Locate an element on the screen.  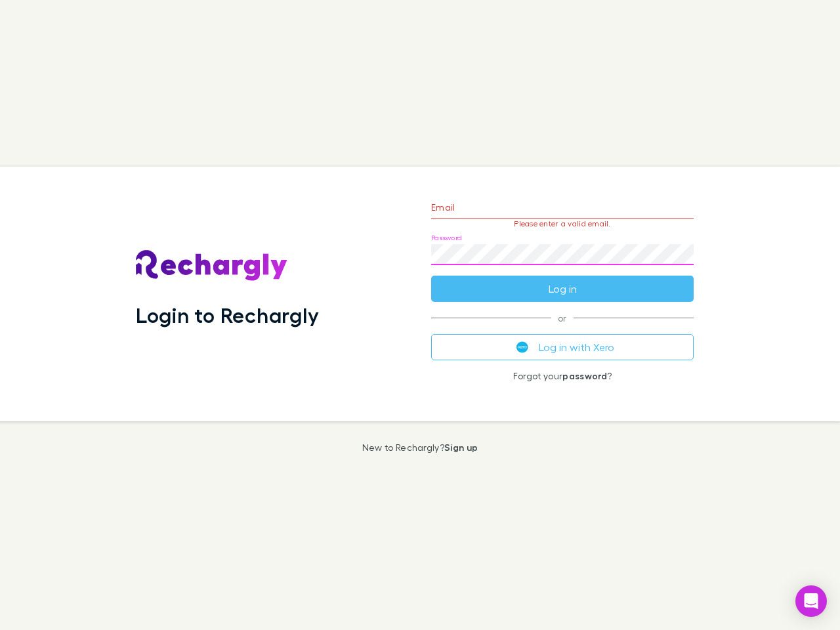
h1: Login to Rechargly is located at coordinates (227, 315).